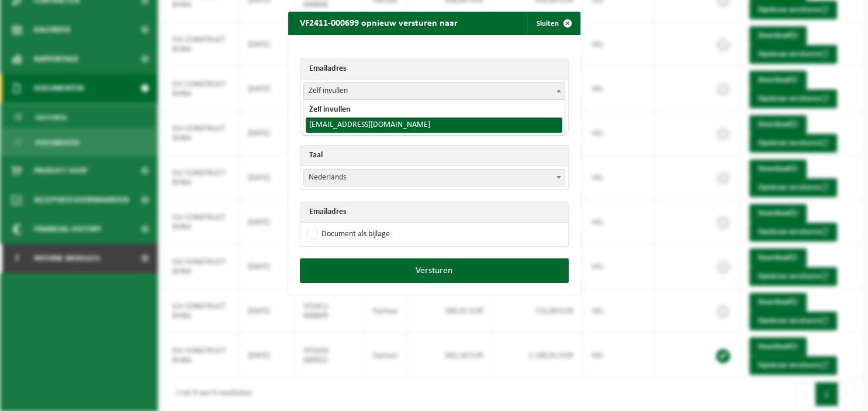  I want to click on span: Nederlands, so click(434, 178).